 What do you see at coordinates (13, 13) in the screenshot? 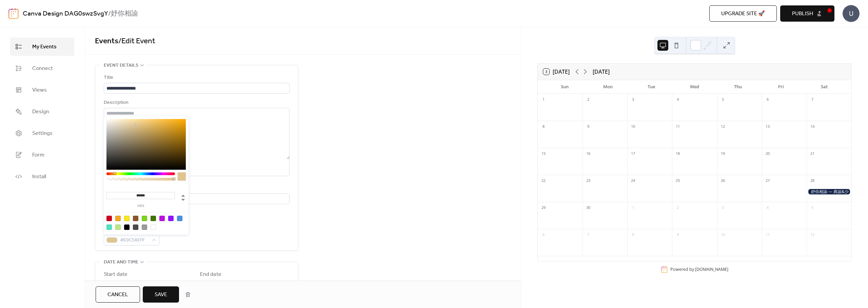
I see `img: logo` at bounding box center [13, 13].